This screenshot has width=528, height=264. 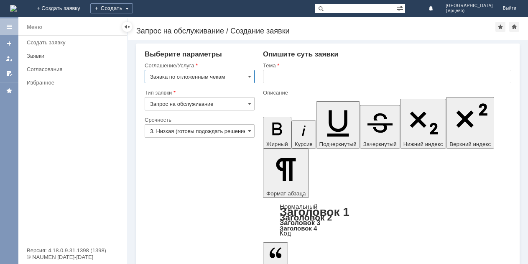 What do you see at coordinates (300, 222) in the screenshot?
I see `a: Заголовок 3` at bounding box center [300, 222].